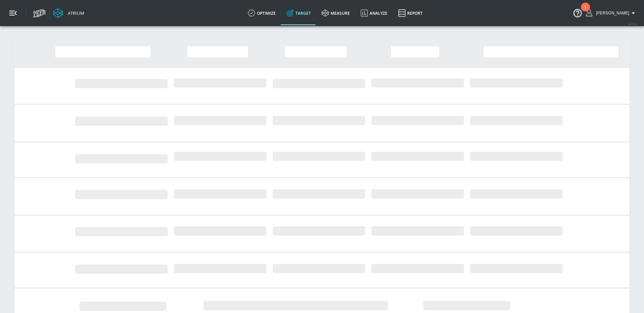  Describe the element at coordinates (611, 13) in the screenshot. I see `span: login as: casey.cohen@zefr.com` at that location.